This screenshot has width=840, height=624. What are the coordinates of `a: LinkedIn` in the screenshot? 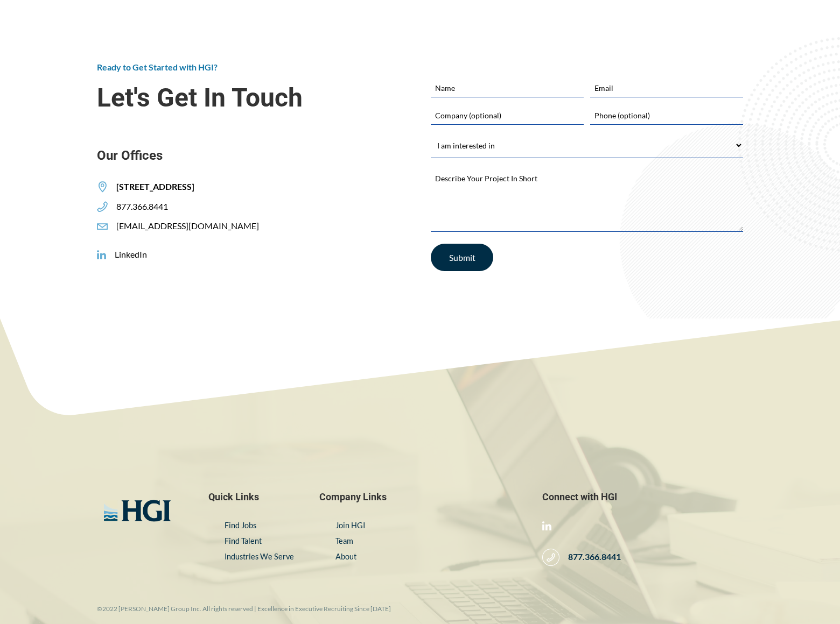 It's located at (122, 255).